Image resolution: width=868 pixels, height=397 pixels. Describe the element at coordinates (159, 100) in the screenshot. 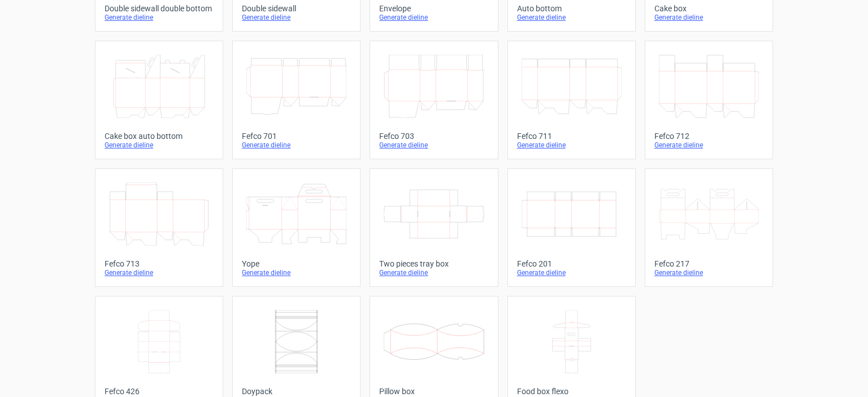

I see `a: Cake box auto bottomGenerate dieline` at that location.